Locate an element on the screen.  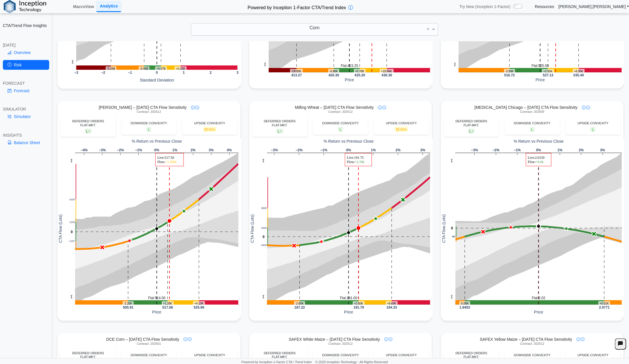
div: INSIGHTS is located at coordinates (26, 135).